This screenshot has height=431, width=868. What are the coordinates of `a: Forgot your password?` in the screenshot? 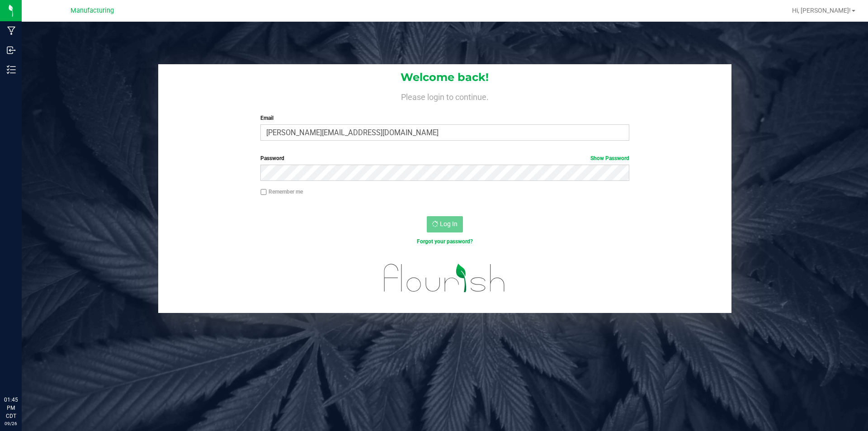 It's located at (445, 241).